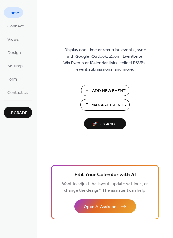 This screenshot has height=238, width=173. What do you see at coordinates (18, 113) in the screenshot?
I see `span: Upgrade` at bounding box center [18, 113].